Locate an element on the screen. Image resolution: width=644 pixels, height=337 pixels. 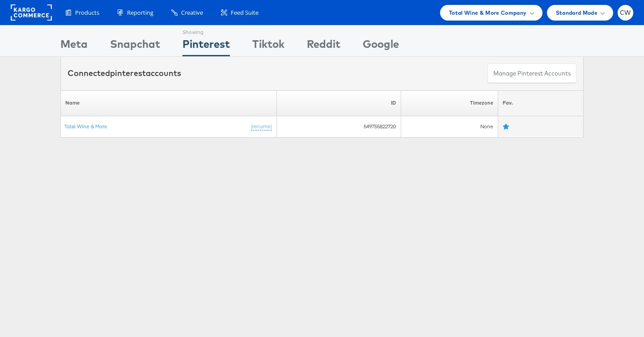
div: Showing is located at coordinates (206, 31).